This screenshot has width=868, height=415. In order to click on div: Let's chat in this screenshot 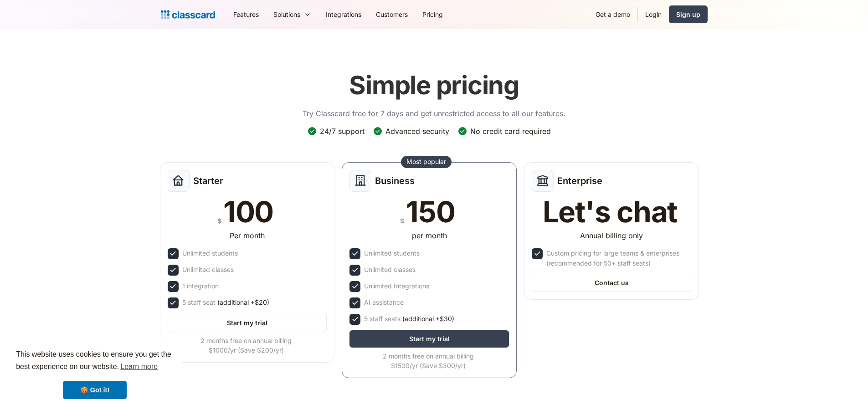, I will do `click(610, 212)`.